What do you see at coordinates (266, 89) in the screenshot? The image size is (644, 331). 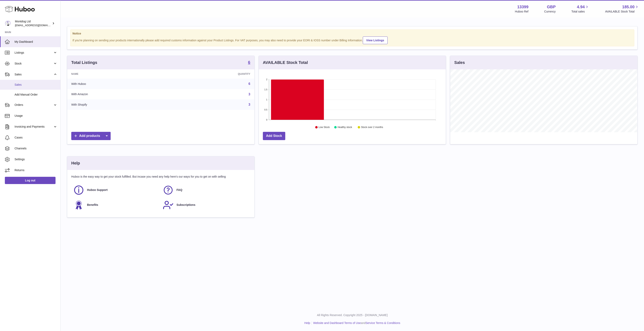 I see `text: 1.5` at bounding box center [266, 89].